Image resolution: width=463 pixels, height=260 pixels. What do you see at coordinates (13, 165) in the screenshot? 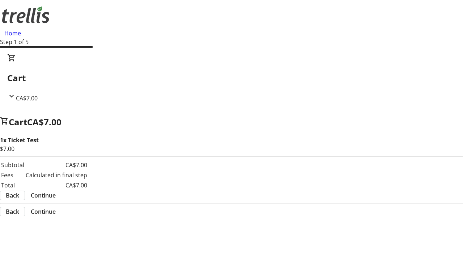
I see `td: Subtotal` at bounding box center [13, 165].